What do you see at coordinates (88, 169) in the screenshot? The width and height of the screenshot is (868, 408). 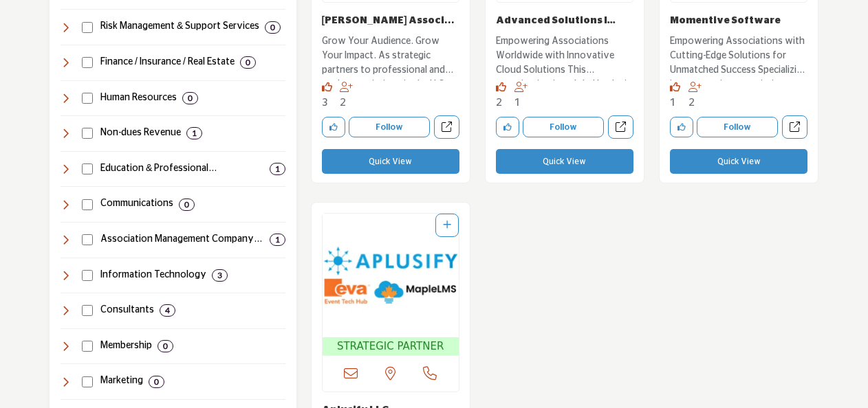 I see `input: Select Education & Professional Development checkbox` at bounding box center [88, 169].